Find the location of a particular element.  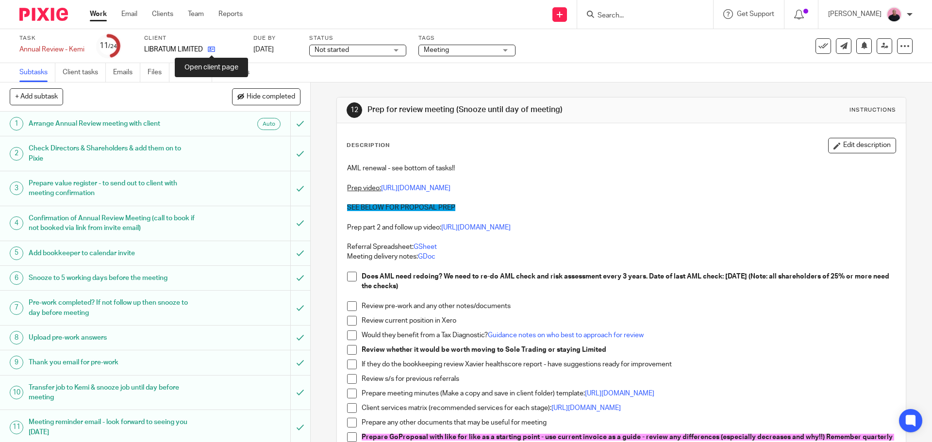

p: Meeting delivery notes: is located at coordinates (621, 257).